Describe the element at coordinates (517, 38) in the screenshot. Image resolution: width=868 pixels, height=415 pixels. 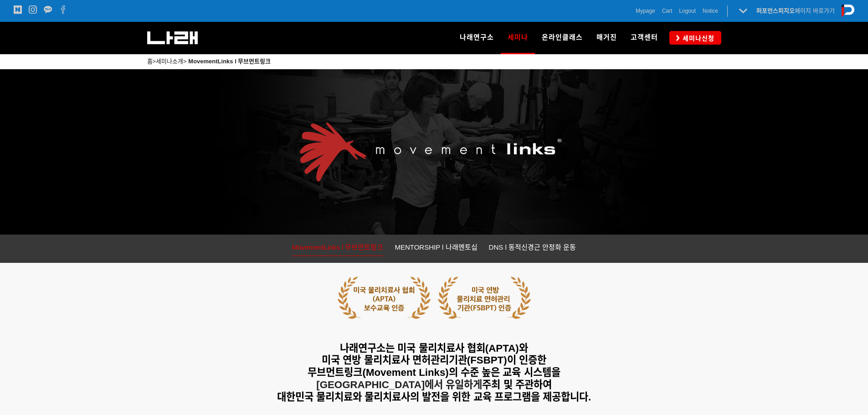
I see `a: 세미나` at that location.